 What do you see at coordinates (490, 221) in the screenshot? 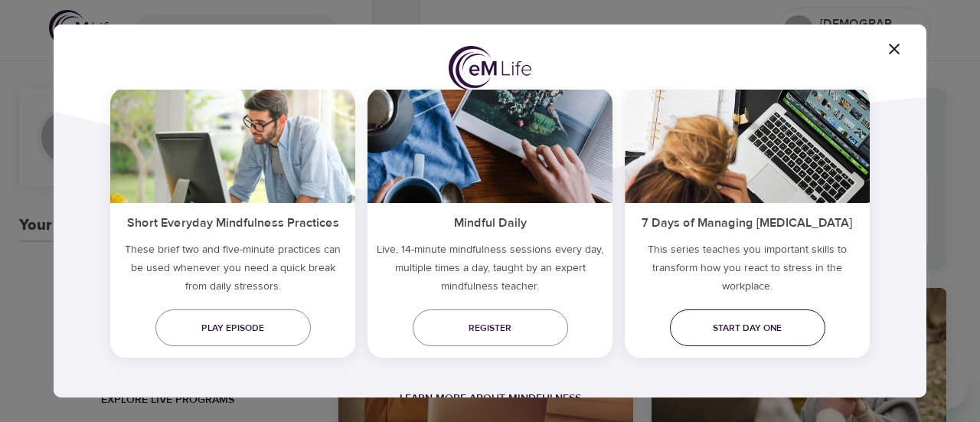
I see `h5: Mindful Daily` at bounding box center [490, 221].